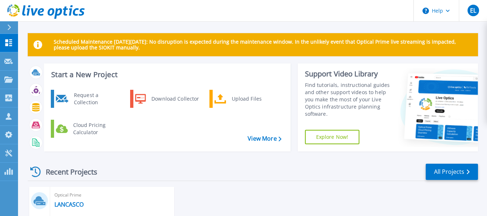  I want to click on a: Upload Files, so click(246, 99).